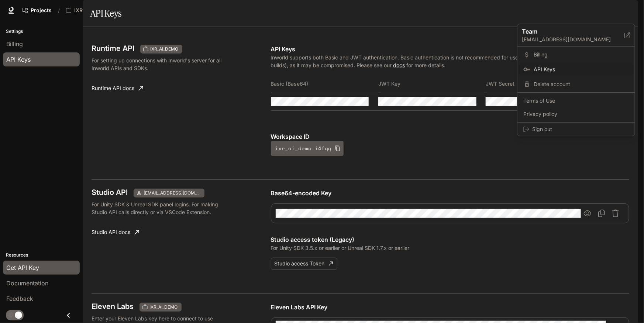 The height and width of the screenshot is (323, 644). What do you see at coordinates (582, 55) in the screenshot?
I see `span: Billing` at bounding box center [582, 55].